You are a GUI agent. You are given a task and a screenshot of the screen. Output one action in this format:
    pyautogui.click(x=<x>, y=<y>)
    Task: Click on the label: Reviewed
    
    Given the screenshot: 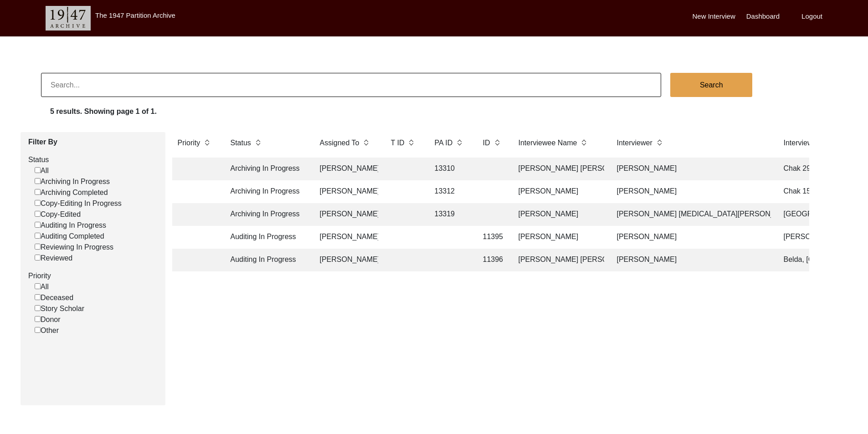 What is the action you would take?
    pyautogui.click(x=53, y=259)
    